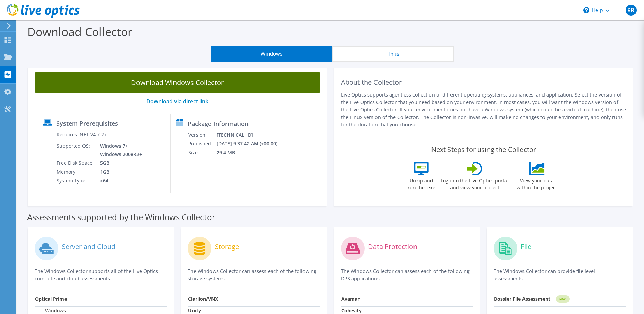  Describe the element at coordinates (254, 275) in the screenshot. I see `p: The Windows Collector can assess each of the following storage systems.` at that location.